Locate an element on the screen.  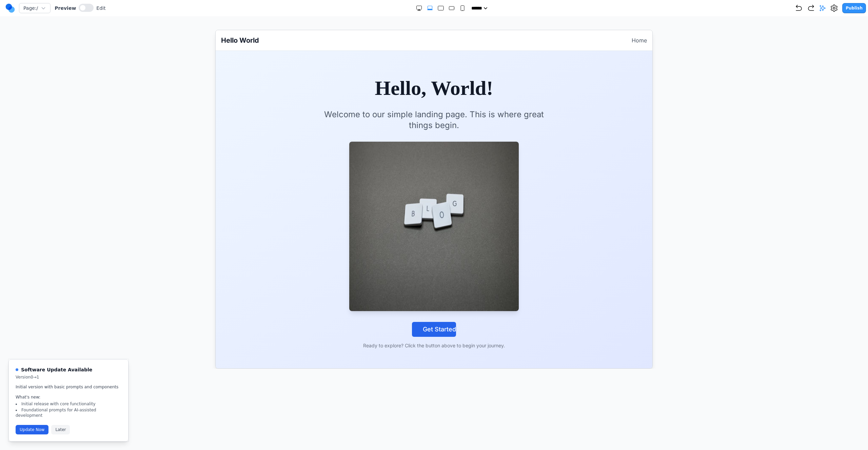
button: Get Started is located at coordinates (219, 299).